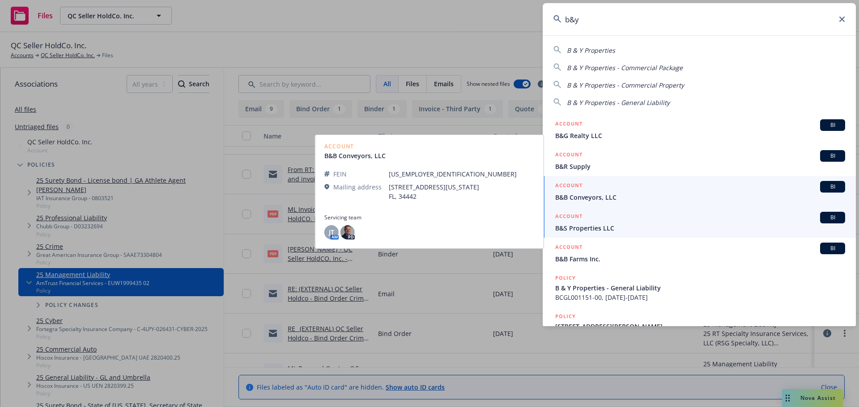  What do you see at coordinates (699, 253) in the screenshot?
I see `a: ACCOUNTBIB&B Farms Inc.` at bounding box center [699, 253].